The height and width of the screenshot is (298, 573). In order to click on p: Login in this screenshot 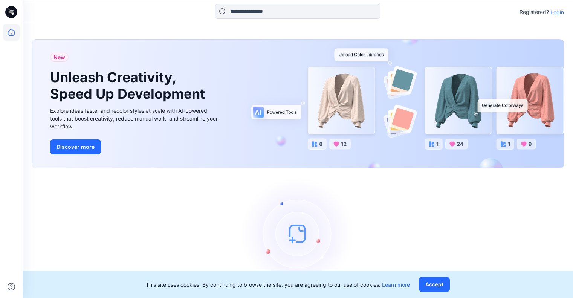, I will do `click(557, 12)`.